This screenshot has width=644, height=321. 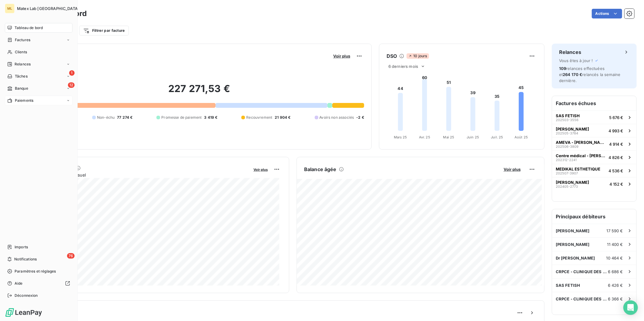 I want to click on span: 202503-3556, so click(x=567, y=120).